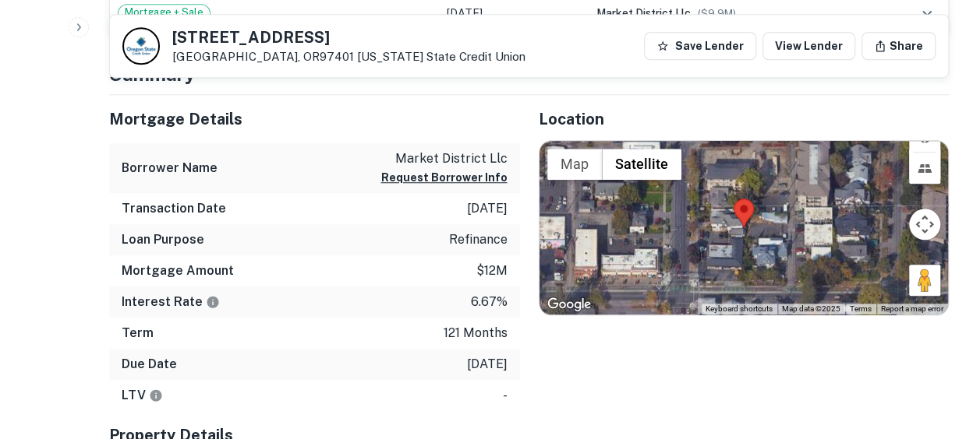 The image size is (980, 439). I want to click on span: ($ 9.9M ), so click(715, 13).